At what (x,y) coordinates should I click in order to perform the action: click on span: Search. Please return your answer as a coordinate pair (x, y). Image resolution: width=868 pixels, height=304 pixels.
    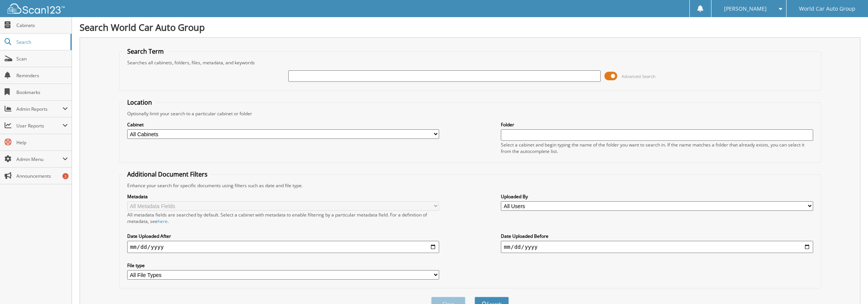
    Looking at the image, I should click on (42, 41).